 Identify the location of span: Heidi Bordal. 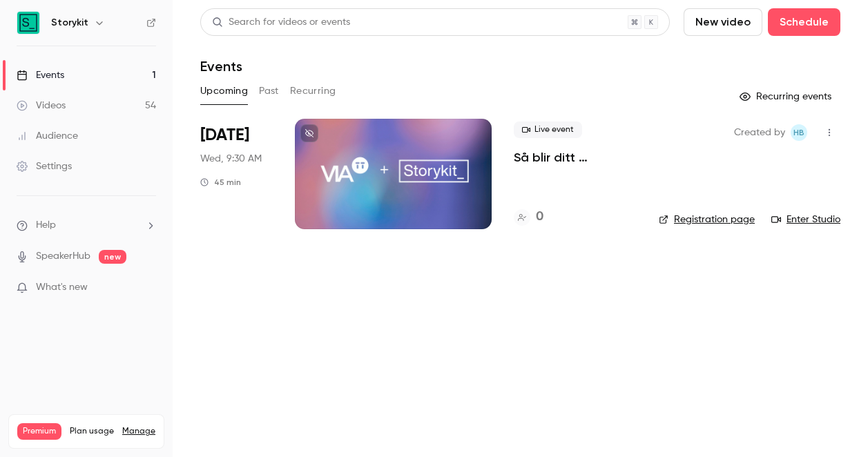
(799, 133).